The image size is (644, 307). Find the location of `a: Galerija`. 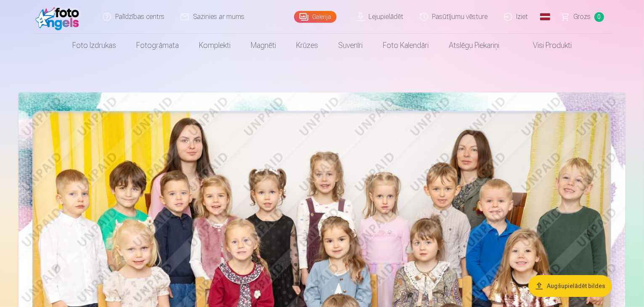

a: Galerija is located at coordinates (315, 17).